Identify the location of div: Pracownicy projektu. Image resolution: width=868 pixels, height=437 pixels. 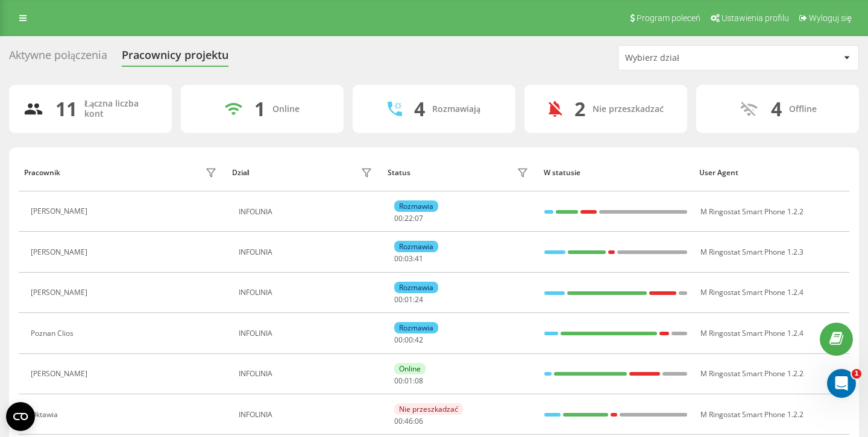
(175, 58).